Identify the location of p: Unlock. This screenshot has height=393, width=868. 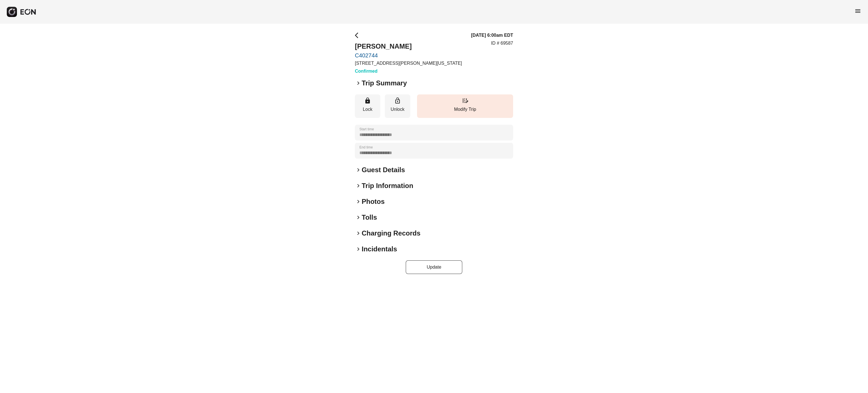
(397, 110).